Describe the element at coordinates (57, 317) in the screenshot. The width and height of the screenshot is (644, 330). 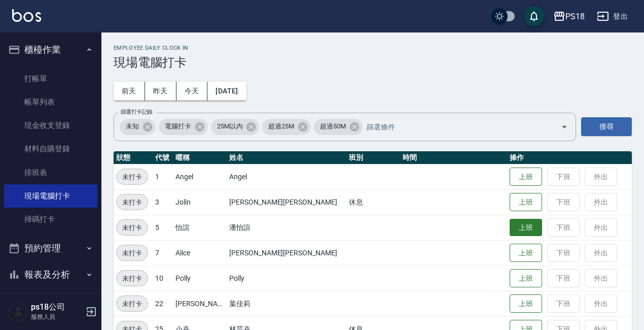
I see `p: 服務人員` at that location.